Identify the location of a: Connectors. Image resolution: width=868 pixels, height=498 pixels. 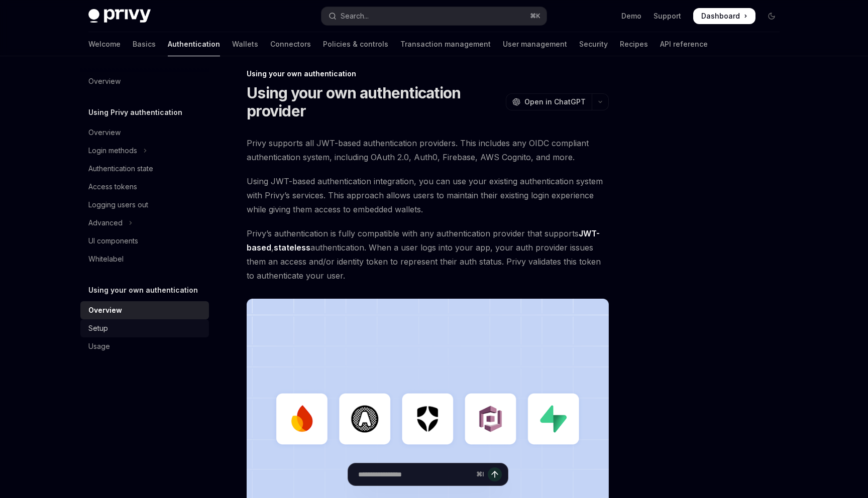
(290, 44).